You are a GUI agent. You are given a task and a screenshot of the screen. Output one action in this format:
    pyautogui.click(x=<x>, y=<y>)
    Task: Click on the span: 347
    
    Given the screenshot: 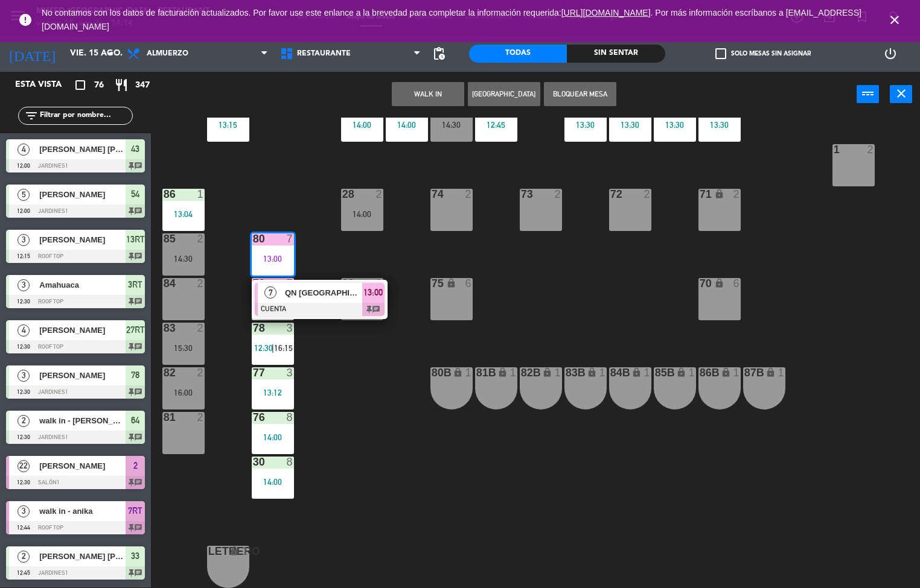 What is the action you would take?
    pyautogui.click(x=143, y=85)
    